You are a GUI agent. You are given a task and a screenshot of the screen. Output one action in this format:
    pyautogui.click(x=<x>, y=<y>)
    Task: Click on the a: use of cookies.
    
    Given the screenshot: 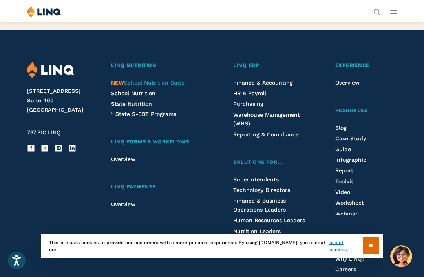 What is the action you would take?
    pyautogui.click(x=346, y=246)
    